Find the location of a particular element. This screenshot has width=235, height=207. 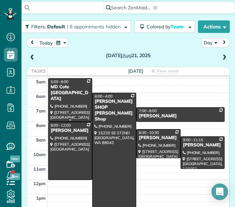

div: Open Intercom Messenger is located at coordinates (219, 192).